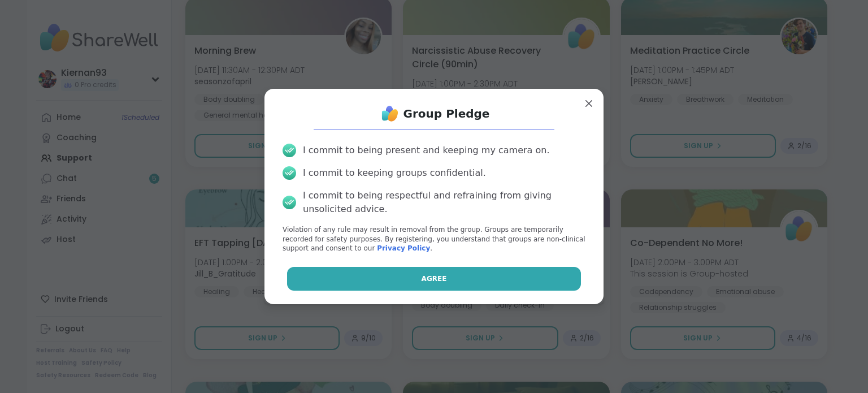  What do you see at coordinates (426, 150) in the screenshot?
I see `div: I commit to being present and keeping my camera on.` at bounding box center [426, 150].